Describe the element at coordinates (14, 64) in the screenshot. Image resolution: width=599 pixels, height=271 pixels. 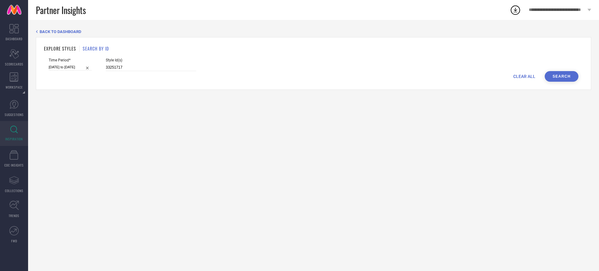
I see `span: SCORECARDS` at that location.